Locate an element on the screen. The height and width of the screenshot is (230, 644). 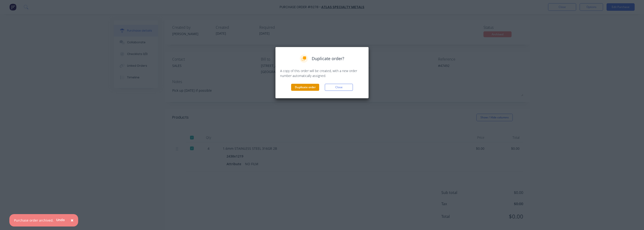
p: A copy of this order will be created, with a new order number automatically assigned. is located at coordinates (322, 73).